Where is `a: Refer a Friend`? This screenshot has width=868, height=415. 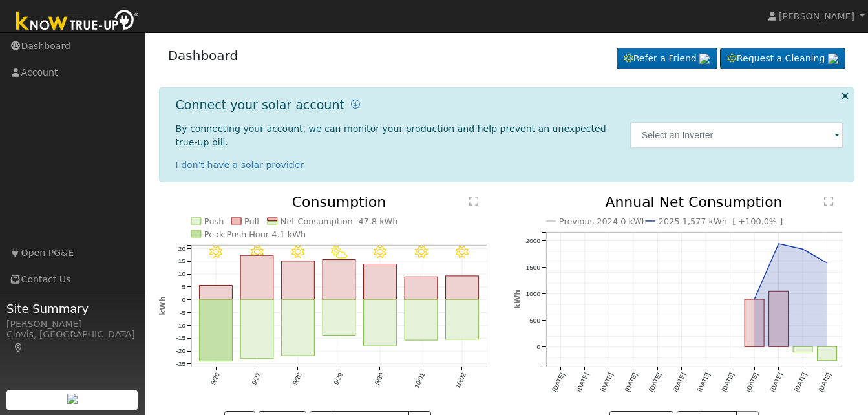 a: Refer a Friend is located at coordinates (667, 59).